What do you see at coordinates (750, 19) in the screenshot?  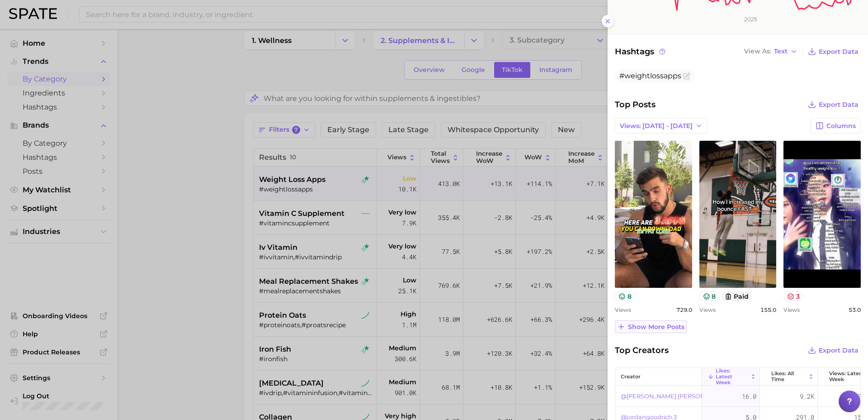 I see `tspan: 2025` at bounding box center [750, 19].